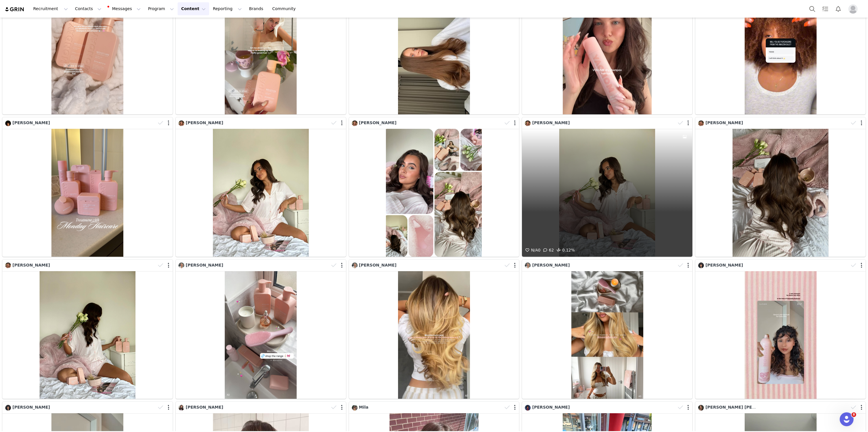  I want to click on span: 8, so click(854, 414).